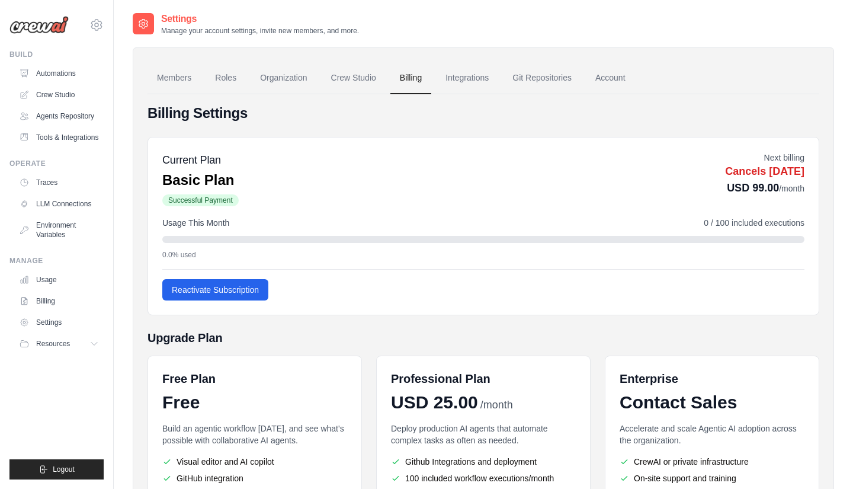 This screenshot has width=853, height=489. Describe the element at coordinates (189, 378) in the screenshot. I see `h6: Free Plan` at that location.